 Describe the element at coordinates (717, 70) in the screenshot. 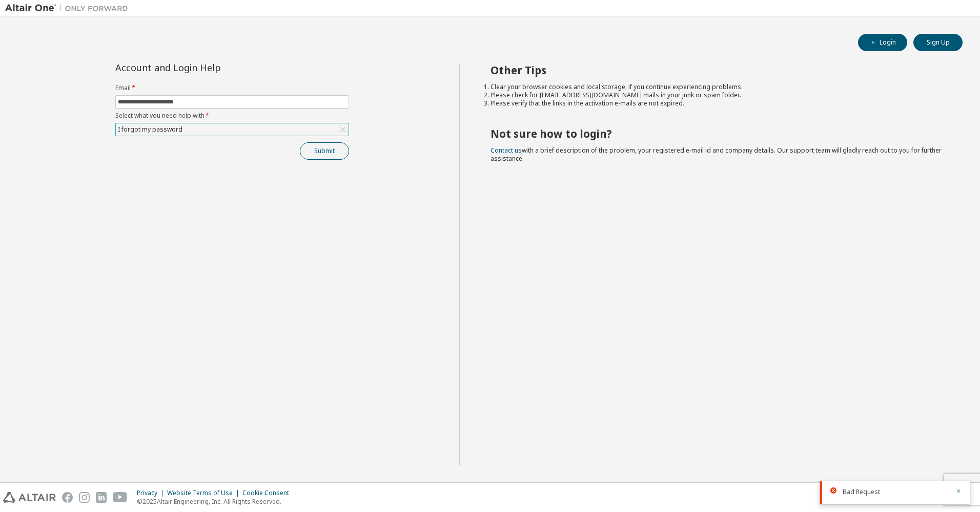

I see `h2: Other Tips` at that location.